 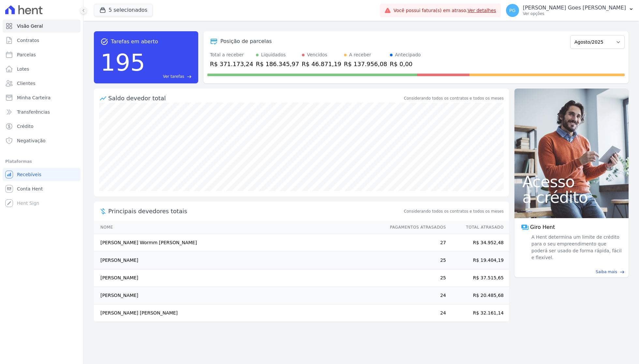 What do you see at coordinates (104, 41) in the screenshot?
I see `span: task_alt` at bounding box center [104, 41].